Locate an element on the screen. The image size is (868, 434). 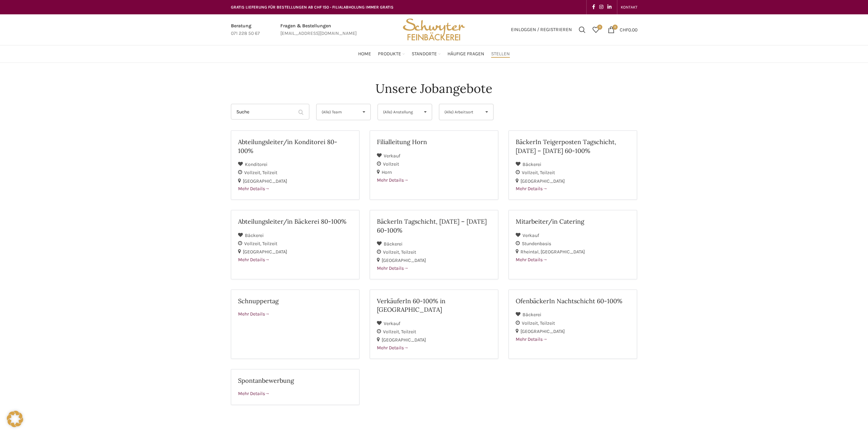
a: Stellen is located at coordinates (500, 54).